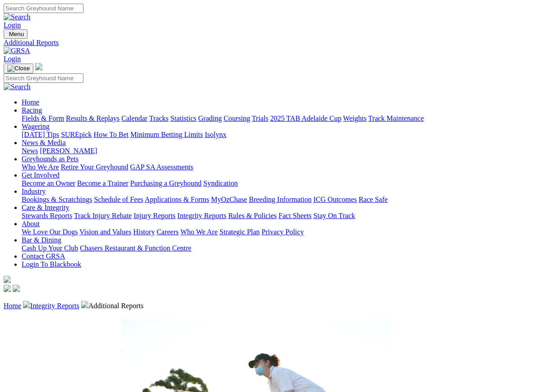 Image resolution: width=537 pixels, height=392 pixels. What do you see at coordinates (277, 249) in the screenshot?
I see `div: Bar & Dining` at bounding box center [277, 249].